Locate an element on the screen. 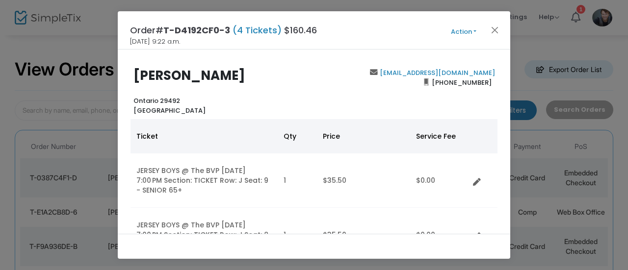 The height and width of the screenshot is (270, 628). button: Action is located at coordinates (464, 32).